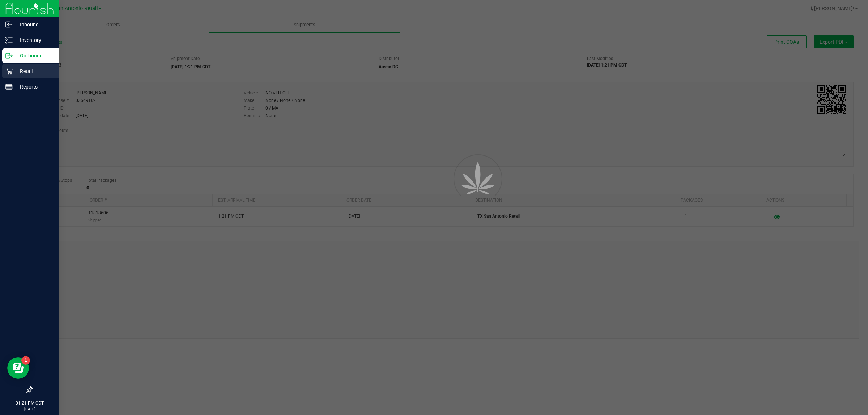  What do you see at coordinates (9, 40) in the screenshot?
I see `inline-svg: Inventory` at bounding box center [9, 40].